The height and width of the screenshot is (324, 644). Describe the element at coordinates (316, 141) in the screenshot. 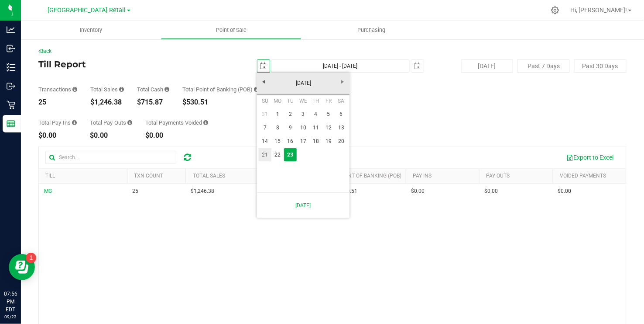

I see `a: 18` at that location.